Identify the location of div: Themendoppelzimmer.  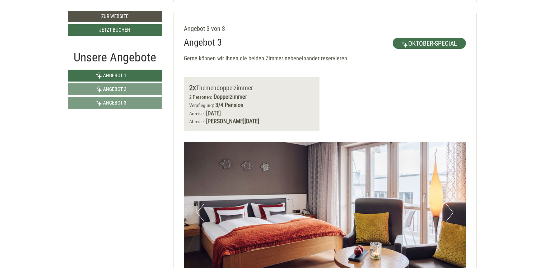
(252, 88).